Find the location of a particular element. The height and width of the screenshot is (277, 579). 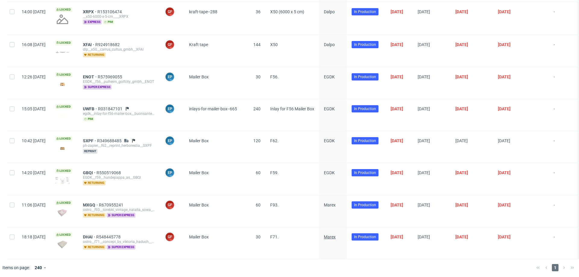

a: R670955241 is located at coordinates (112, 205).